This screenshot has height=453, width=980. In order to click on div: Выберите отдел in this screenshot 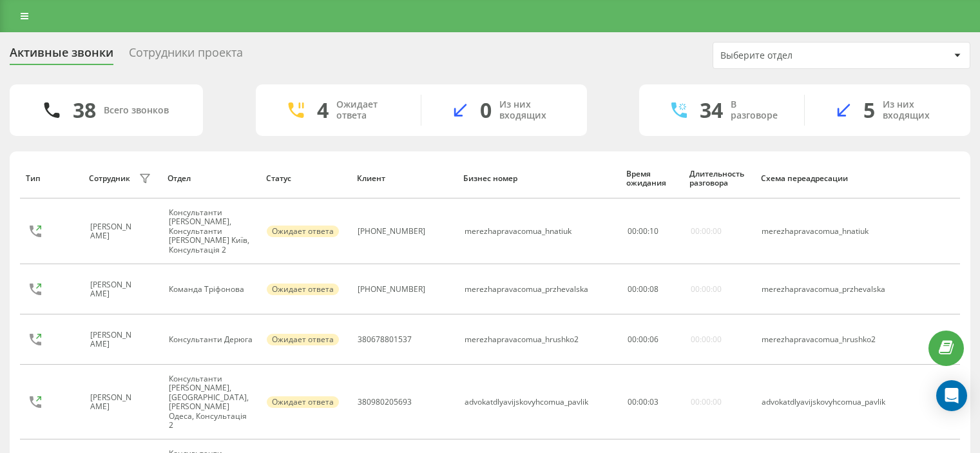, I will do `click(797, 56)`.